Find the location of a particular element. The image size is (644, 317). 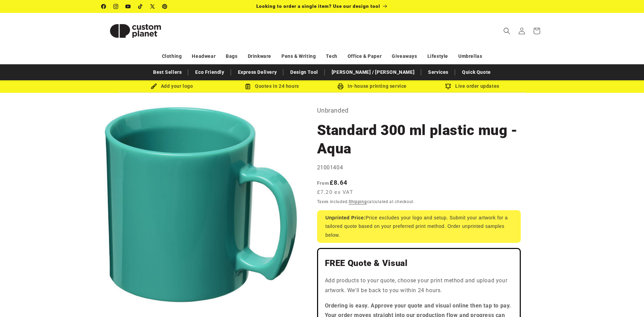

h1: Standard 300 ml plastic mug - Aqua is located at coordinates (419, 139).